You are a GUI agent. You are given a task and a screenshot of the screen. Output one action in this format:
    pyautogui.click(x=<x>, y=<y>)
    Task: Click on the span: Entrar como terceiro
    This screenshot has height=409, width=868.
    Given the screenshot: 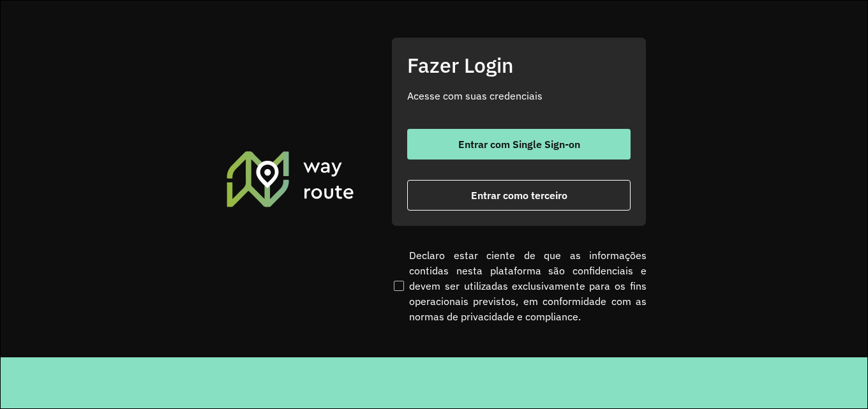 What is the action you would take?
    pyautogui.click(x=519, y=195)
    